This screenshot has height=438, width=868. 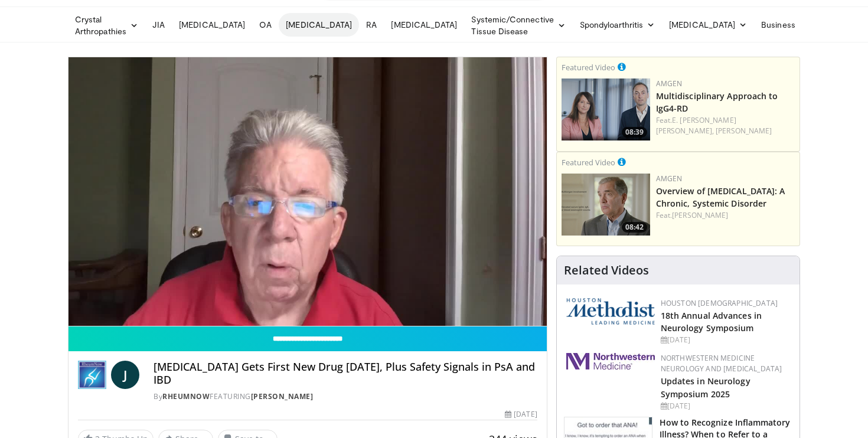 I want to click on a: Multidisciplinary Approach to IgG4-RD, so click(x=716, y=102).